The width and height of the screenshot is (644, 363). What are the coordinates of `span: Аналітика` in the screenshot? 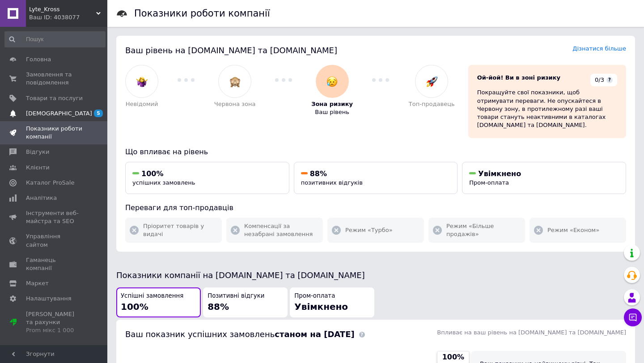 It's located at (41, 198).